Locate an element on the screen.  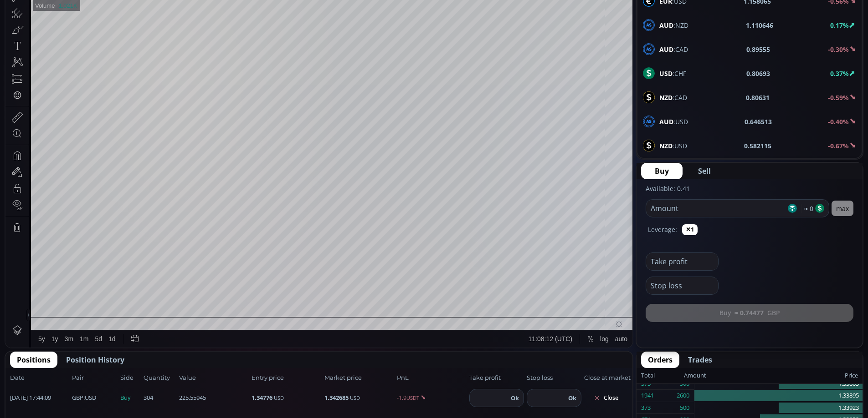
div: Amount is located at coordinates (694, 376).